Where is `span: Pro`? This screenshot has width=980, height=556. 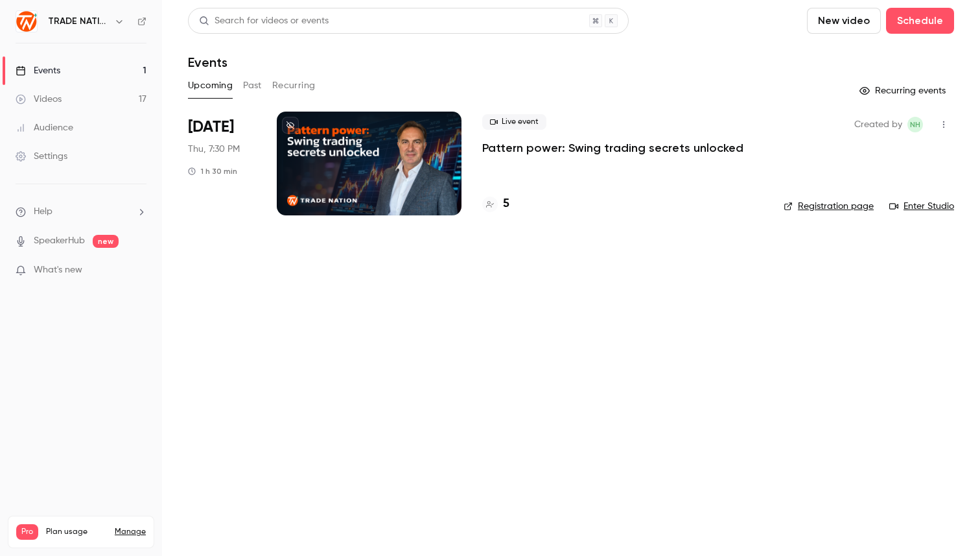
span: Pro is located at coordinates (27, 531).